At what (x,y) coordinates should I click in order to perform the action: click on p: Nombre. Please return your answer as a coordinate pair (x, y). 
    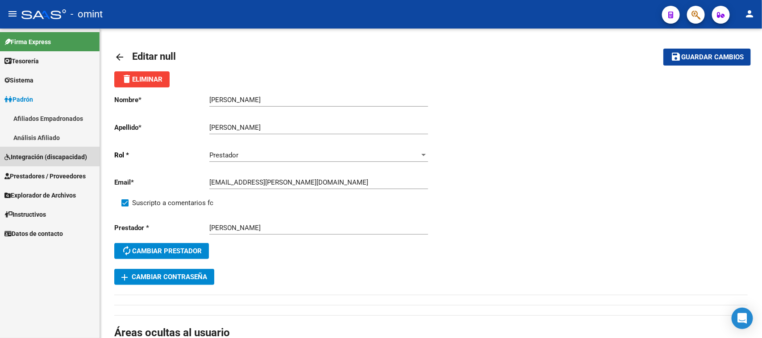
    Looking at the image, I should click on (162, 100).